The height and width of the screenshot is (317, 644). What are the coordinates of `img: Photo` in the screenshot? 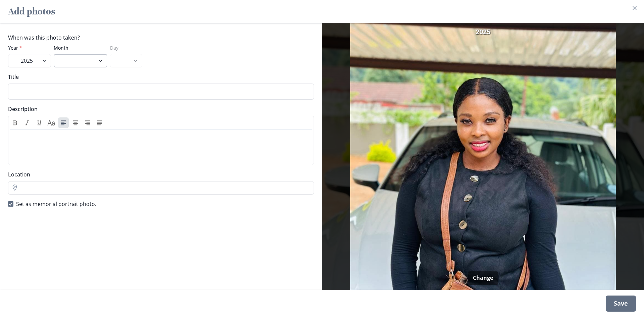 It's located at (483, 156).